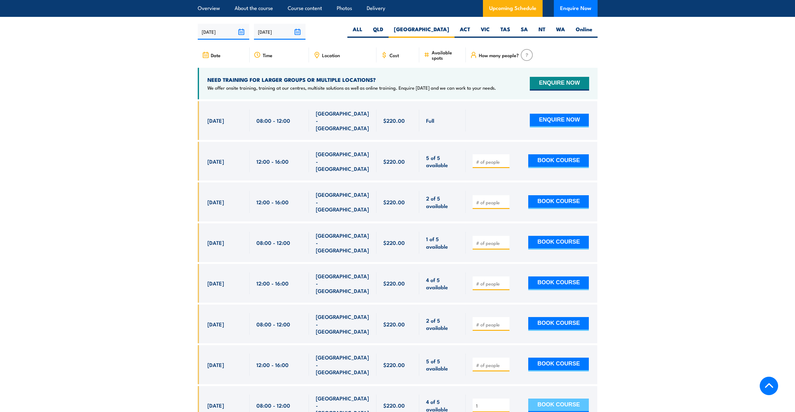  I want to click on span: Time, so click(267, 55).